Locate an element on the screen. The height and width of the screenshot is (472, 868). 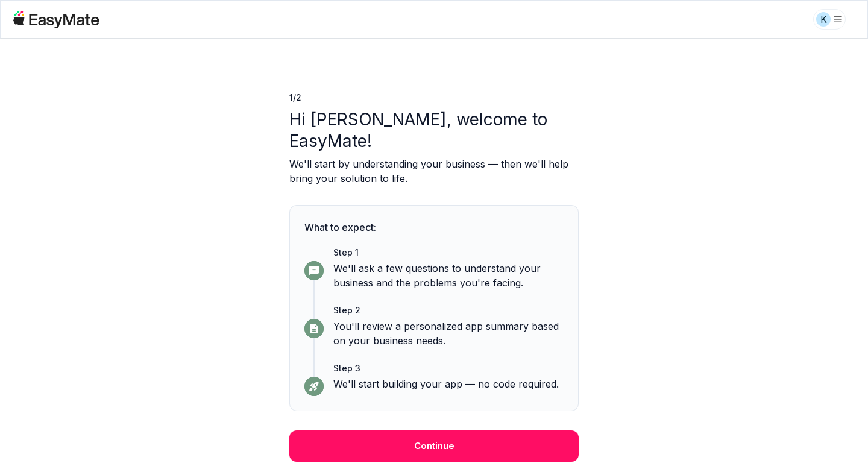
p: Step 3 is located at coordinates (448, 368).